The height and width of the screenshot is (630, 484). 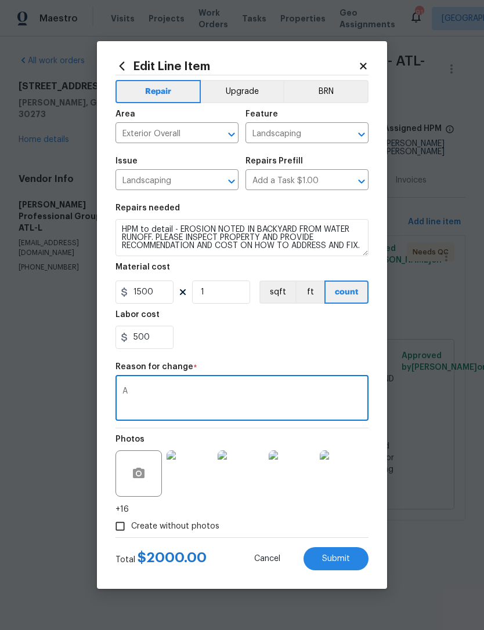 I want to click on h5: Repairs needed, so click(x=147, y=208).